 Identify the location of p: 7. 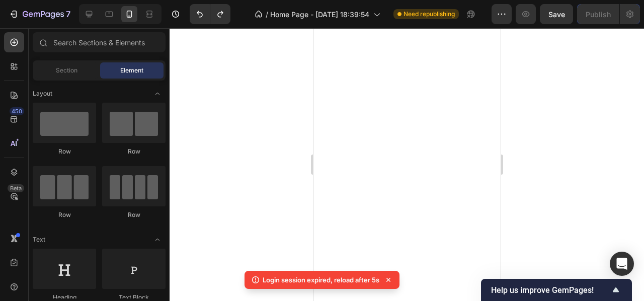
(68, 14).